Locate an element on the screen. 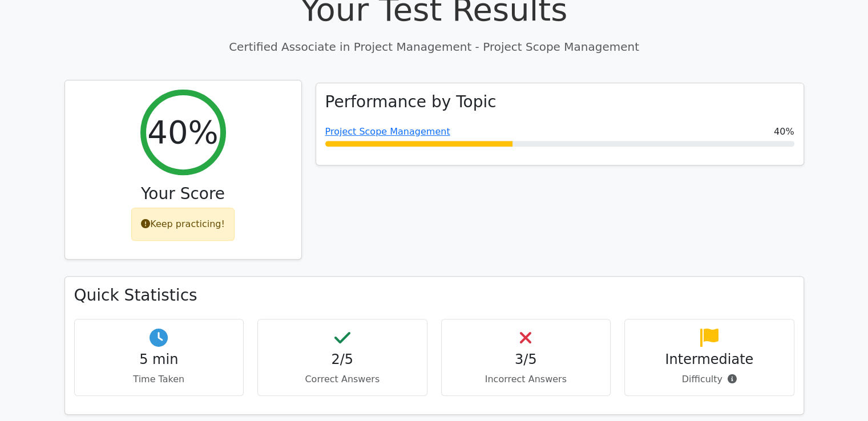 The width and height of the screenshot is (868, 421). h4: 2/5 is located at coordinates (343, 359).